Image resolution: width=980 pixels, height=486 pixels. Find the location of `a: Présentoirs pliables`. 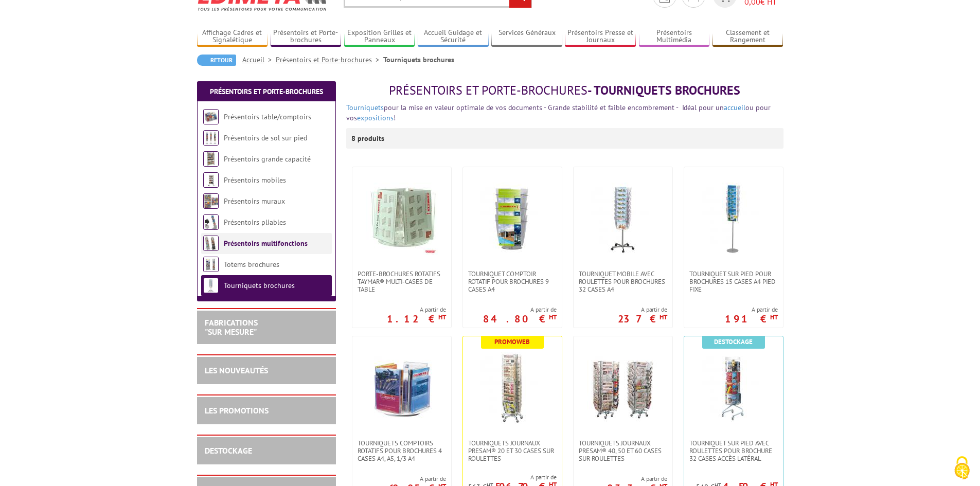

a: Présentoirs pliables is located at coordinates (255, 222).